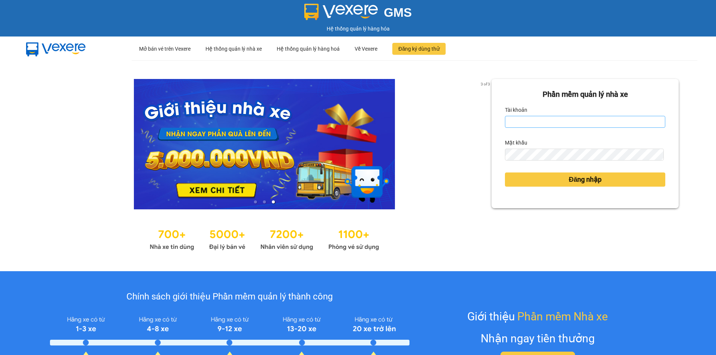  Describe the element at coordinates (308, 49) in the screenshot. I see `div: Hệ thống quản lý hàng hoá` at that location.